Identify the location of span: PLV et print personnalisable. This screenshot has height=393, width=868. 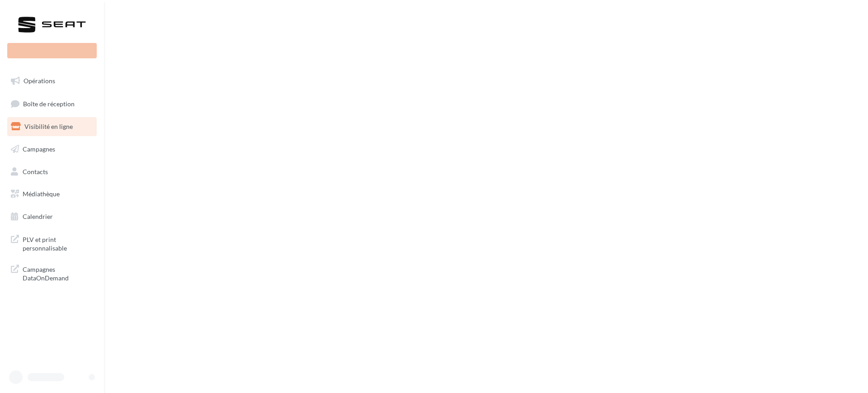
(58, 243).